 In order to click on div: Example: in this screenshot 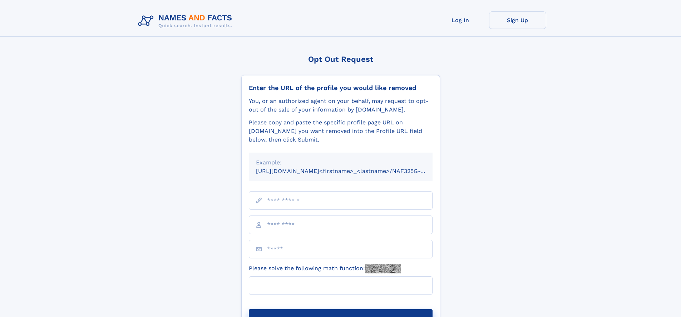, I will do `click(341, 163)`.